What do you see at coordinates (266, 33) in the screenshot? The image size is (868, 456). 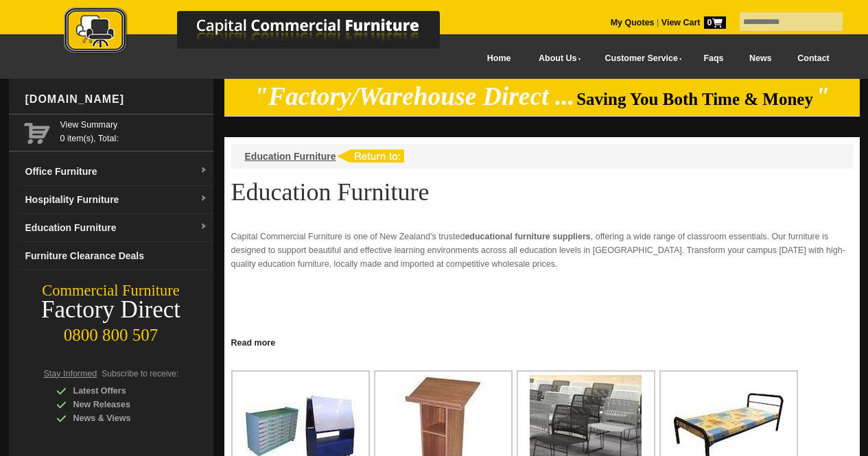 I see `a: Capital Commercial Furniture Logo` at bounding box center [266, 33].